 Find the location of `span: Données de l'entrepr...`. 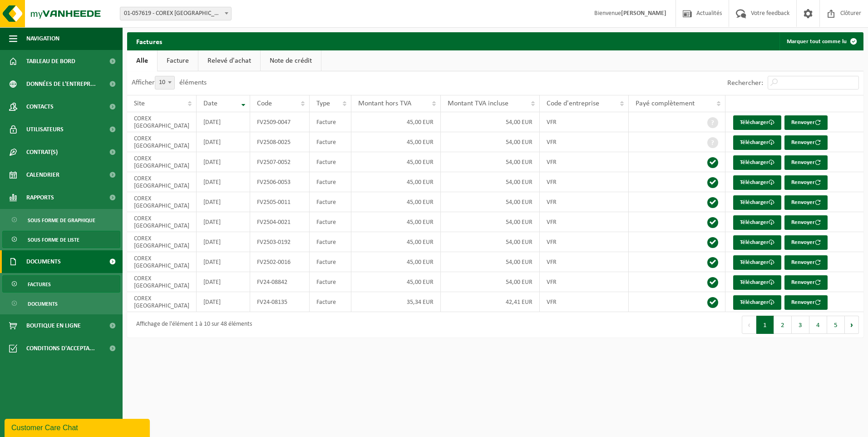

span: Données de l'entrepr... is located at coordinates (61, 84).